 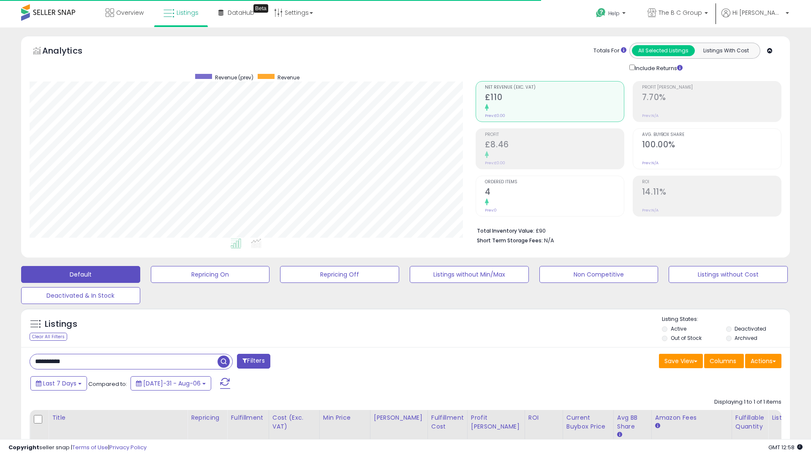 I want to click on button: Filters, so click(x=253, y=361).